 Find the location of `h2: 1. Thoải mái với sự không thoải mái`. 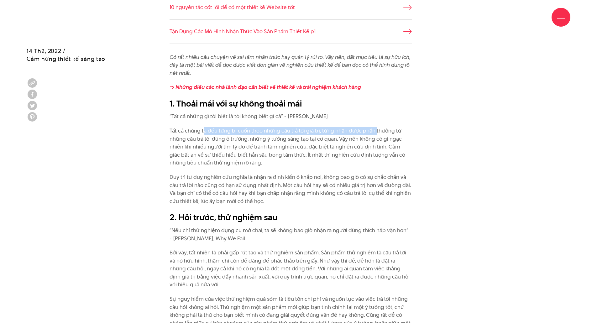

h2: 1. Thoải mái với sự không thoải mái is located at coordinates (290, 104).